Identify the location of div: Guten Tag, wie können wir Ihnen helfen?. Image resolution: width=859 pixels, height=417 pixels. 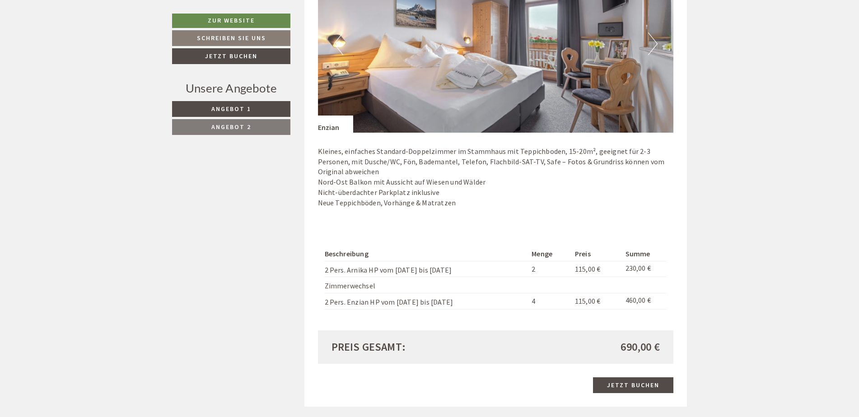
(278, 38).